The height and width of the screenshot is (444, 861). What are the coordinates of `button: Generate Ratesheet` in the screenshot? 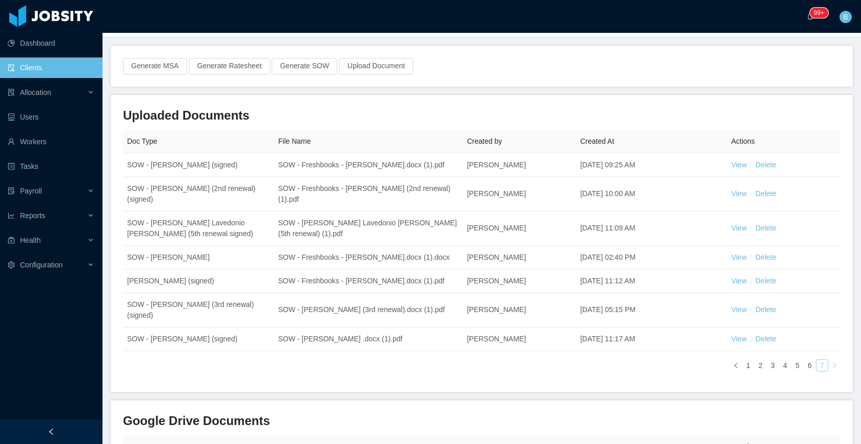 It's located at (230, 66).